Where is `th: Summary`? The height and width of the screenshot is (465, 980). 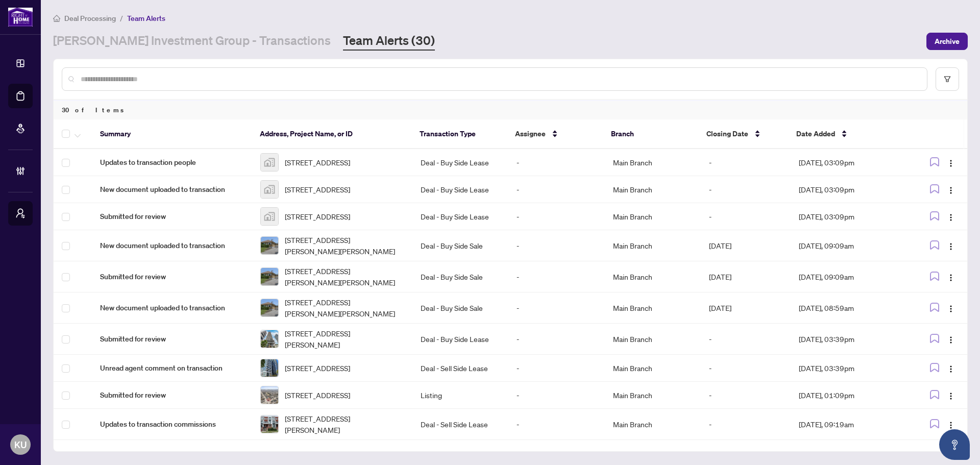 th: Summary is located at coordinates (172, 134).